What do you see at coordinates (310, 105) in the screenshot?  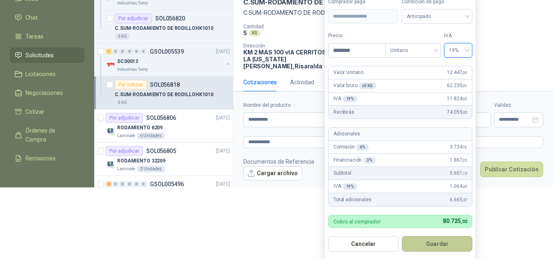 I see `label: Nombre del producto` at bounding box center [310, 105].